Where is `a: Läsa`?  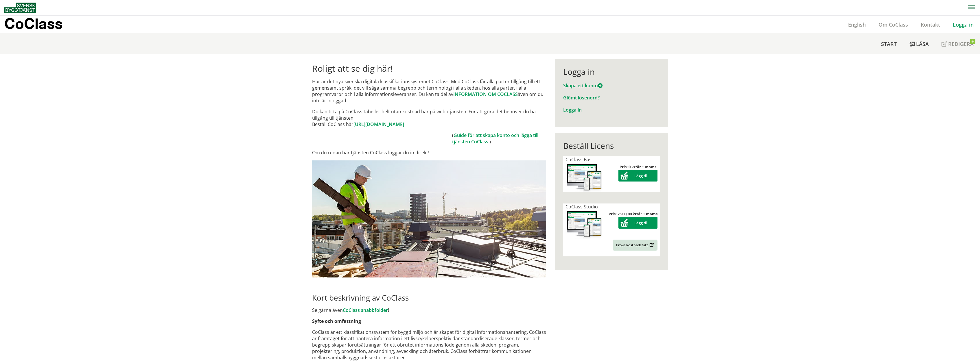
a: Läsa is located at coordinates (919, 44).